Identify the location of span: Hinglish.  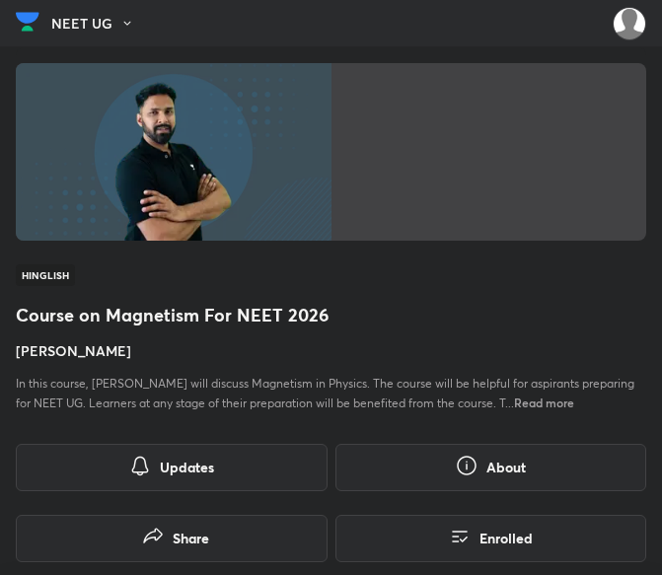
(45, 275).